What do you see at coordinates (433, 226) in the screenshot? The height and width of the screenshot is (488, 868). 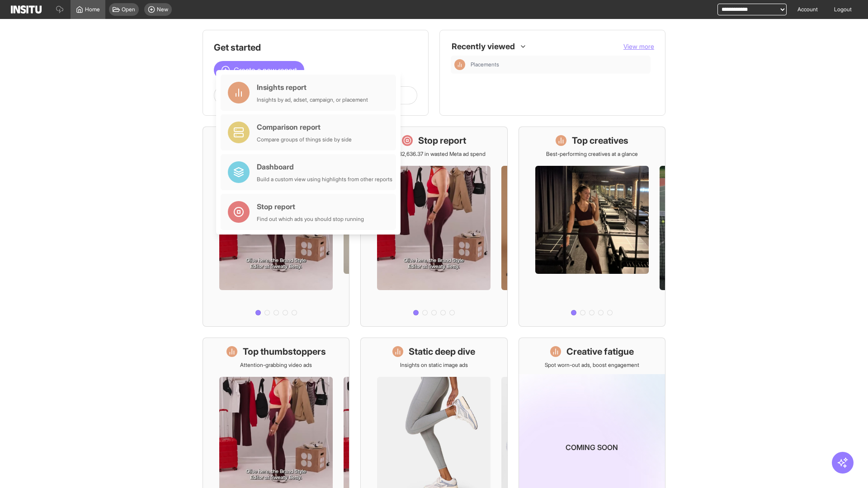 I see `a: Stop reportSave £32,636.37 in wasted Meta ad spend` at bounding box center [433, 226].